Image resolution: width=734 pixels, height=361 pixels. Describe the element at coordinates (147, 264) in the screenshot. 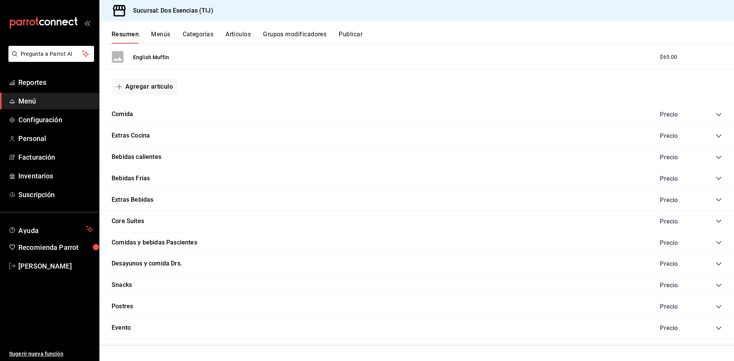

I see `button: Desayunos y comida Drs.` at that location.